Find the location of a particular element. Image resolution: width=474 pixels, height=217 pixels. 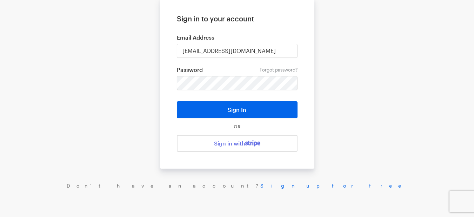

label: Email Address is located at coordinates (237, 38).